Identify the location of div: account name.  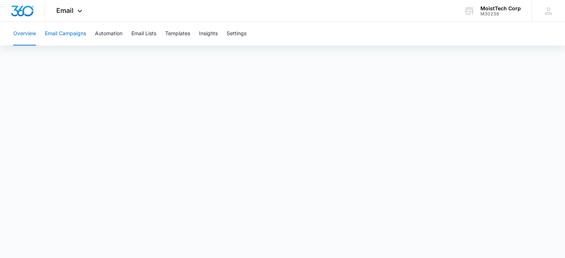
(500, 8).